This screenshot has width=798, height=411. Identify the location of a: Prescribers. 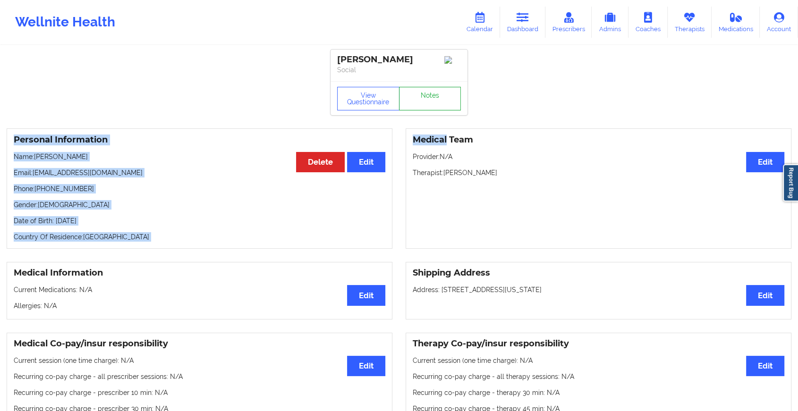
(568, 22).